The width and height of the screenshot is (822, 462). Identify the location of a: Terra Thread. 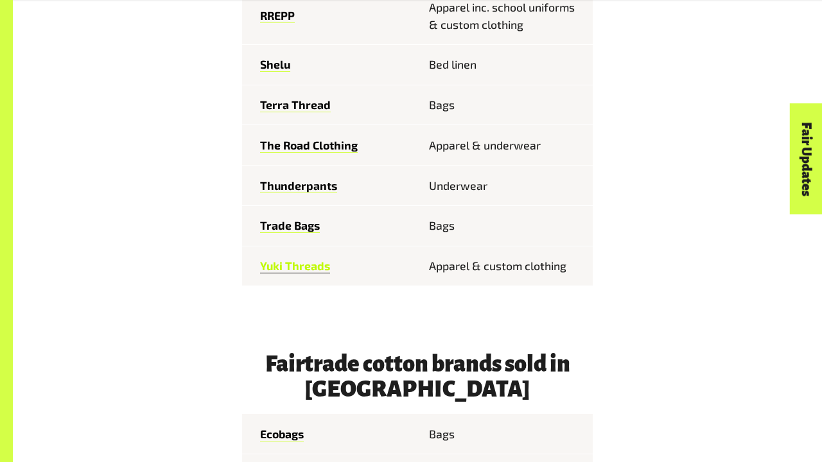
(295, 105).